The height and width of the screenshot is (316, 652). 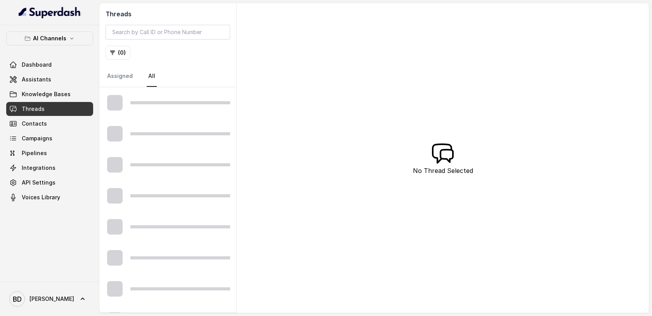 What do you see at coordinates (50, 183) in the screenshot?
I see `a: API Settings` at bounding box center [50, 183].